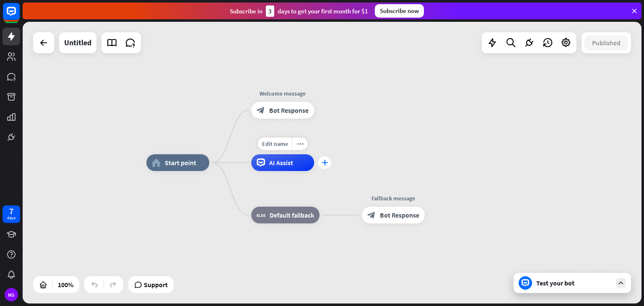 The height and width of the screenshot is (306, 644). What do you see at coordinates (65, 285) in the screenshot?
I see `div: 100%` at bounding box center [65, 285].